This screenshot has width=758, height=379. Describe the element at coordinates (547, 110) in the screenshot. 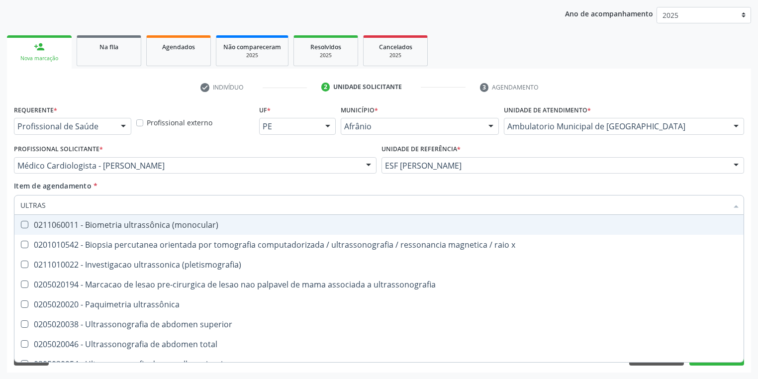

I see `label: Unidade de atendimento` at that location.